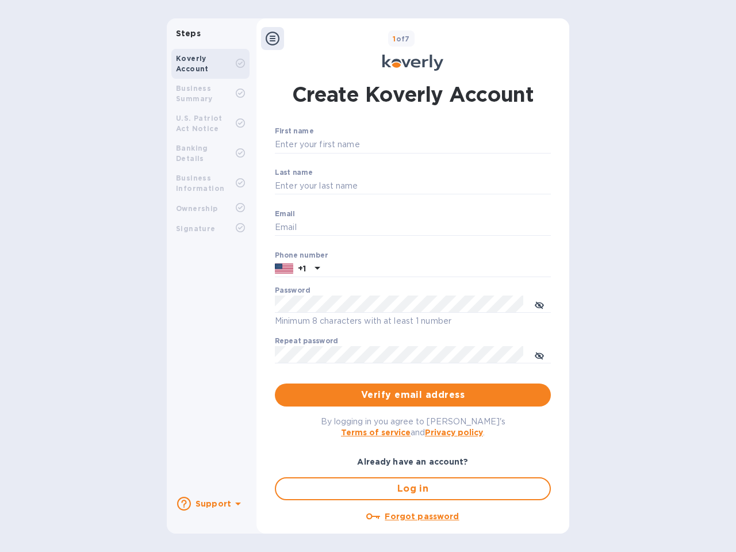 Image resolution: width=736 pixels, height=552 pixels. What do you see at coordinates (197, 208) in the screenshot?
I see `b: Ownership` at bounding box center [197, 208].